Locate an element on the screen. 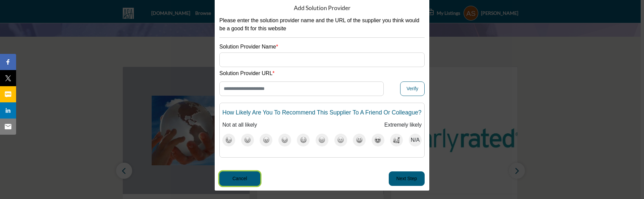  button: Cancel is located at coordinates (240, 178).